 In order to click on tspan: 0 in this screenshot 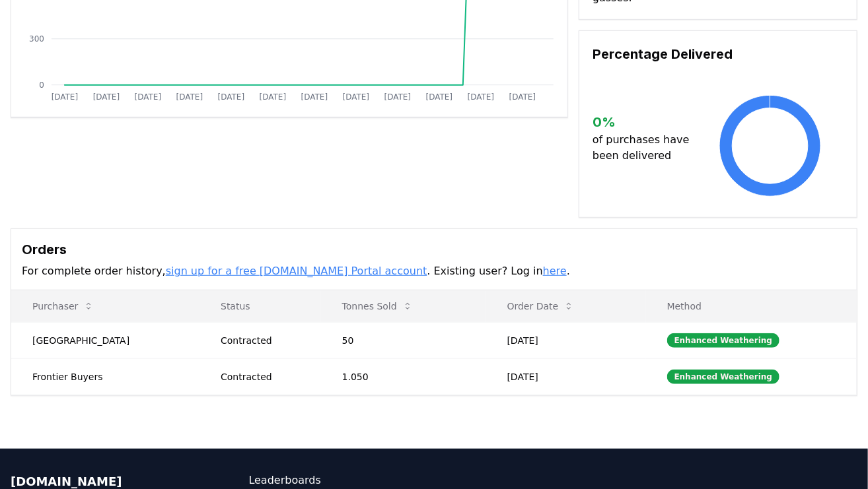, I will do `click(41, 85)`.